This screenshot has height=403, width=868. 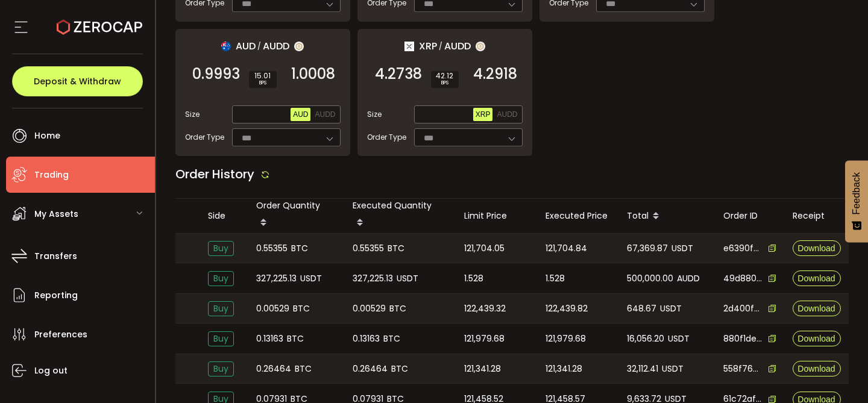 I want to click on span: Feedback, so click(x=857, y=194).